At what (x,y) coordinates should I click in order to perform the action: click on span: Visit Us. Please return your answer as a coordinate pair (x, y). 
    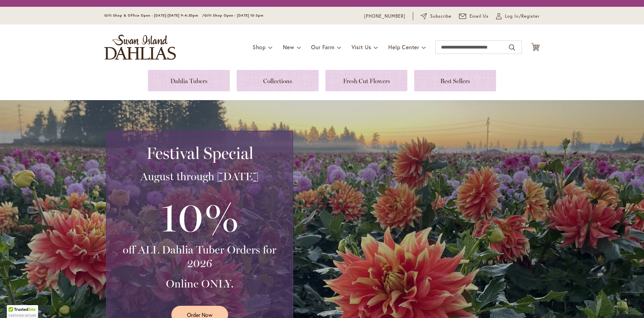
    Looking at the image, I should click on (362, 47).